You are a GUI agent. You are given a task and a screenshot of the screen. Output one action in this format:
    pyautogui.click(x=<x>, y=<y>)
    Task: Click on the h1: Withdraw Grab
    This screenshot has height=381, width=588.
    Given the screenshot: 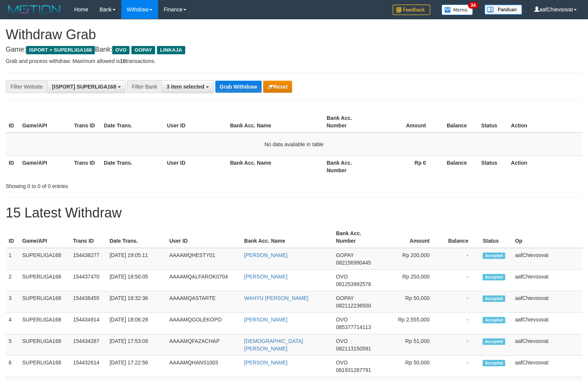 What is the action you would take?
    pyautogui.click(x=294, y=34)
    